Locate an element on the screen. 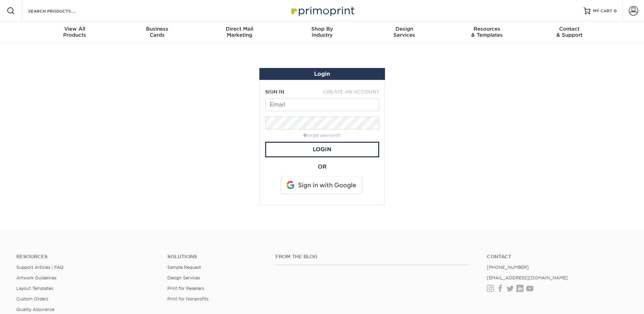 Image resolution: width=644 pixels, height=314 pixels. span: Direct Mail is located at coordinates (239, 29).